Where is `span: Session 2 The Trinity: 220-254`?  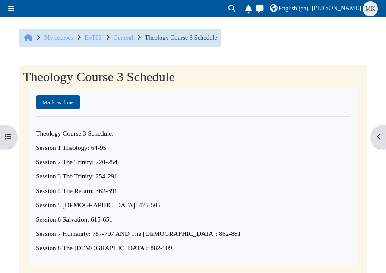 span: Session 2 The Trinity: 220-254 is located at coordinates (76, 161).